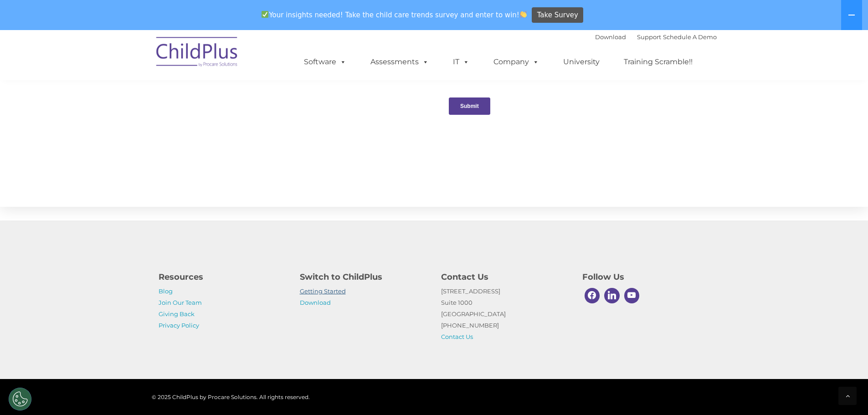 This screenshot has height=415, width=868. What do you see at coordinates (612, 295) in the screenshot?
I see `a: Linkedin` at bounding box center [612, 295].